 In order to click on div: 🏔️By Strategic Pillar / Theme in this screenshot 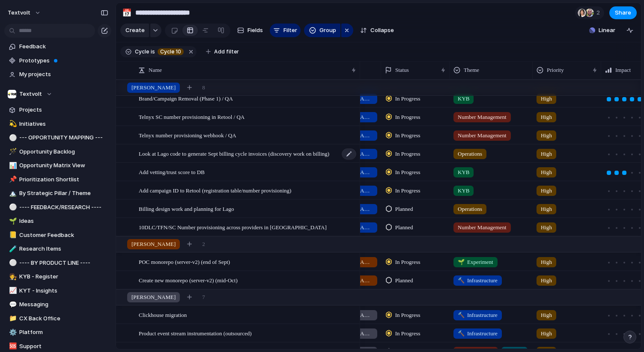, I will do `click(58, 193)`.